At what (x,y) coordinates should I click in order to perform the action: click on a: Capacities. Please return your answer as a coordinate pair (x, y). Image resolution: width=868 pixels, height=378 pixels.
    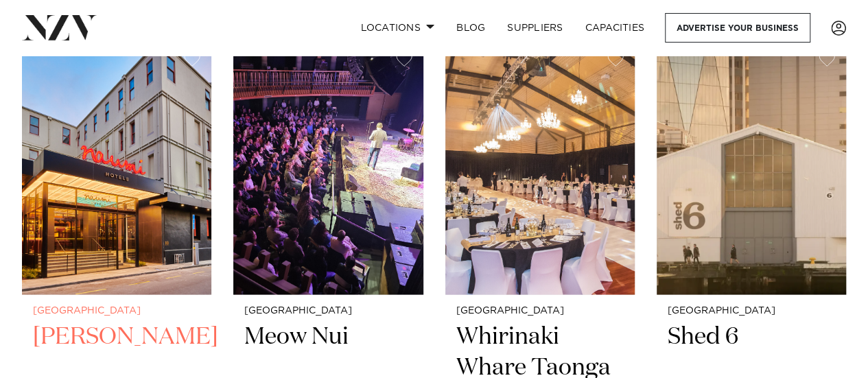
    Looking at the image, I should click on (615, 27).